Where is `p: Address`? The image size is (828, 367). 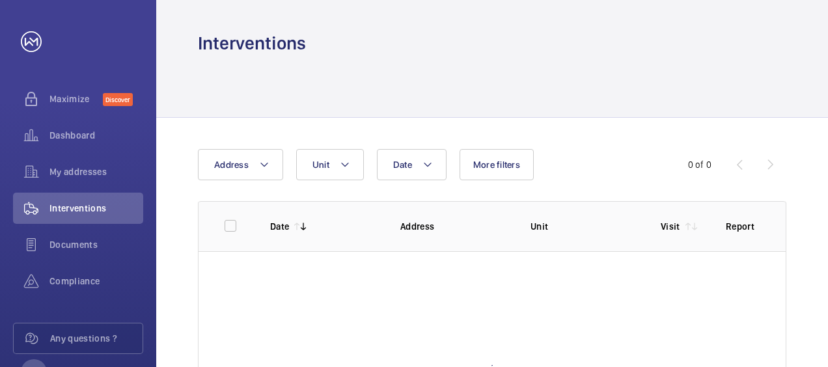 p: Address is located at coordinates (455, 227).